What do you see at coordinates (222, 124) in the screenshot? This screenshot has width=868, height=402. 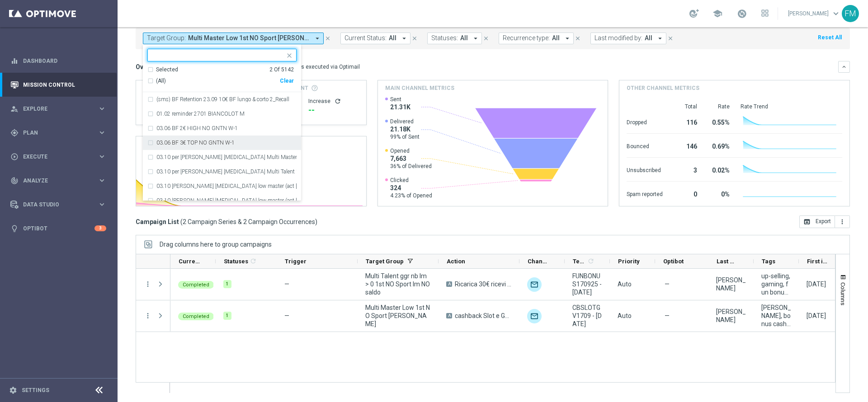 I see `ng-select: Multi Master Low 1st NO Sport saldo lm, Multi Talent ggr nb lm > 0 1st NO Sport lm NO saldo` at bounding box center [222, 124].